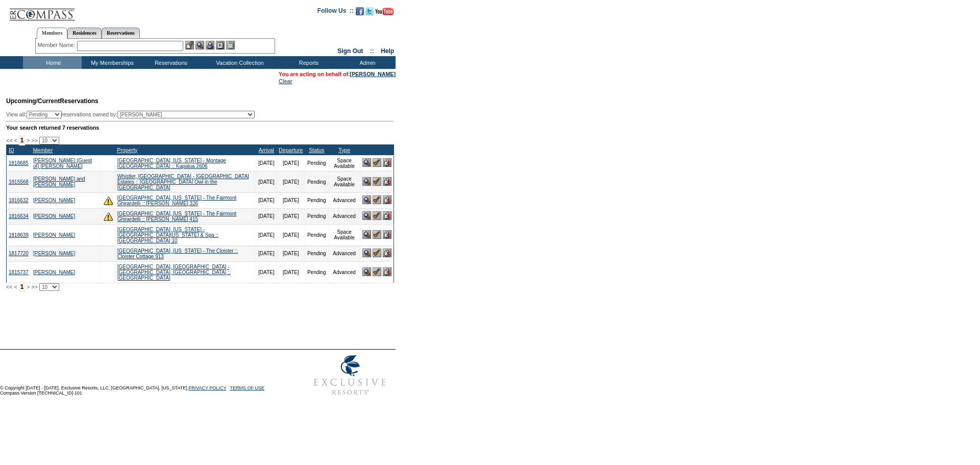  I want to click on td: Home, so click(52, 62).